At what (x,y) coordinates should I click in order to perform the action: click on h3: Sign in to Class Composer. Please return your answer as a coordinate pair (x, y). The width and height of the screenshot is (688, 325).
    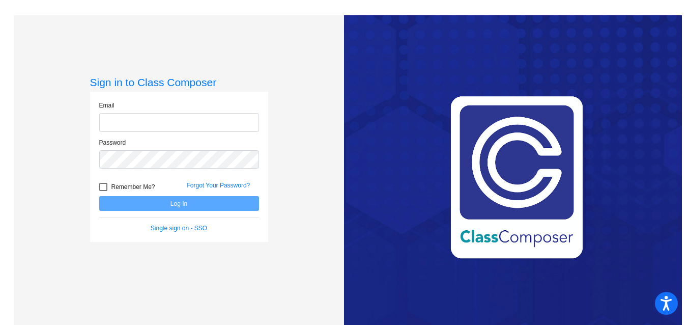
    Looking at the image, I should click on (179, 82).